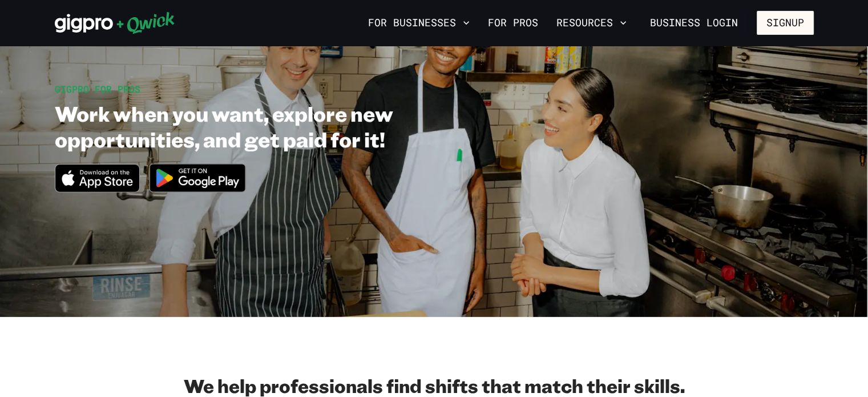 The width and height of the screenshot is (868, 397). I want to click on h2: We help professionals find shifts that match their skills., so click(435, 386).